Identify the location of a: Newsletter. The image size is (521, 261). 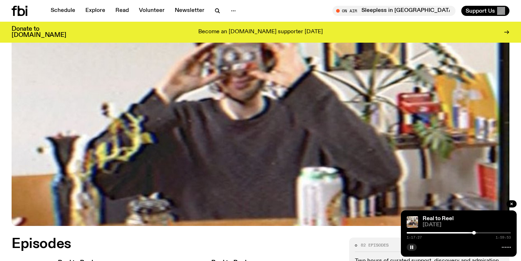
(190, 11).